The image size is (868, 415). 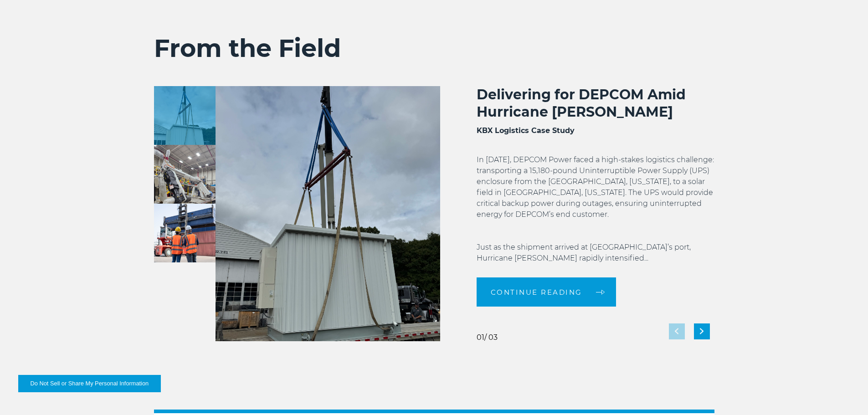 What do you see at coordinates (547, 292) in the screenshot?
I see `a: Continue reading arrow arrow` at bounding box center [547, 292].